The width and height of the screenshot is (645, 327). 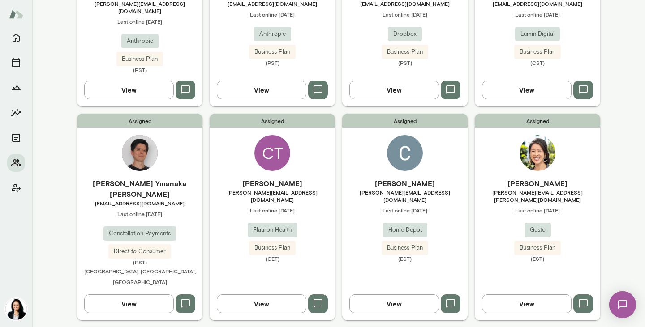 What do you see at coordinates (405, 230) in the screenshot?
I see `span: Home Depot` at bounding box center [405, 230].